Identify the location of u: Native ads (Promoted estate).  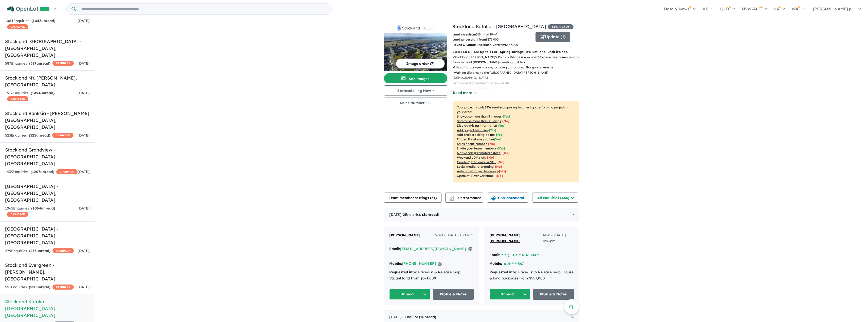
(479, 153).